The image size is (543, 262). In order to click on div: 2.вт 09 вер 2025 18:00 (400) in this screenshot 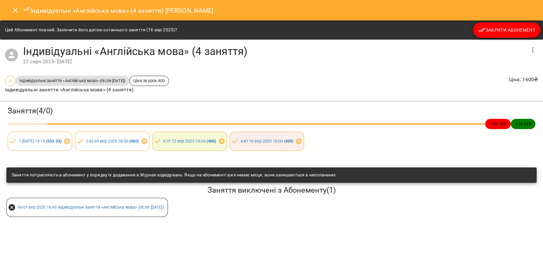, I will do `click(112, 141)`.